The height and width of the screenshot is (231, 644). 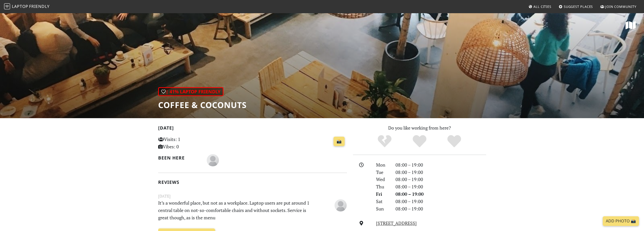 What do you see at coordinates (383, 165) in the screenshot?
I see `div: Mon` at bounding box center [383, 165].